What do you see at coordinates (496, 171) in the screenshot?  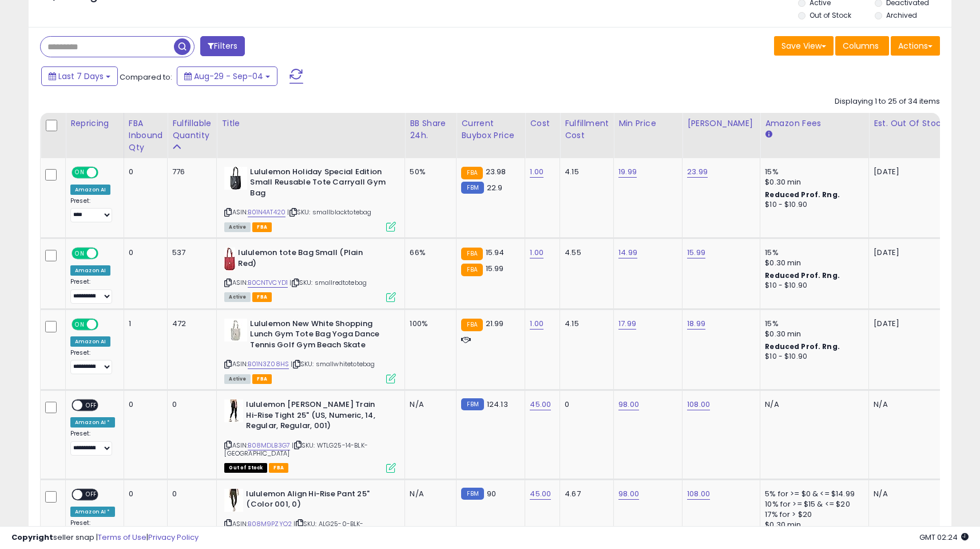 I see `span: 23.98` at bounding box center [496, 171].